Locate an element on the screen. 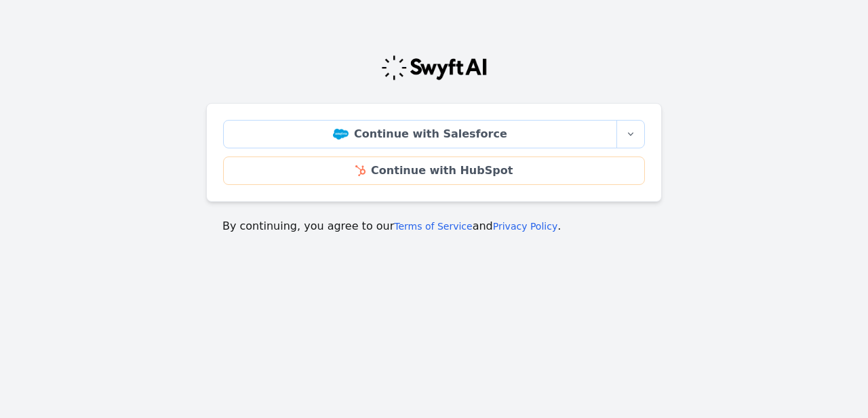 The height and width of the screenshot is (418, 868). img: HubSpot is located at coordinates (360, 171).